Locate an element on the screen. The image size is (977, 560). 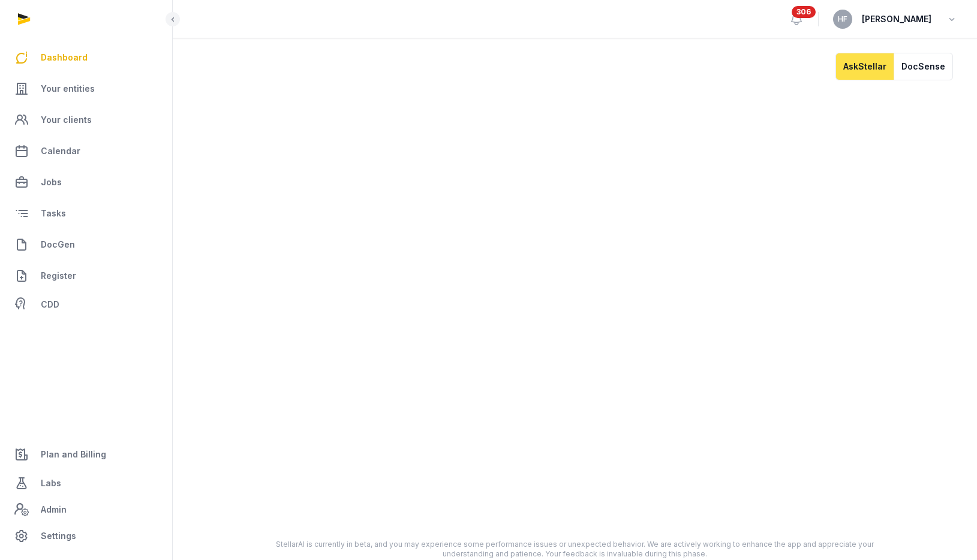
span: Register is located at coordinates (58, 276).